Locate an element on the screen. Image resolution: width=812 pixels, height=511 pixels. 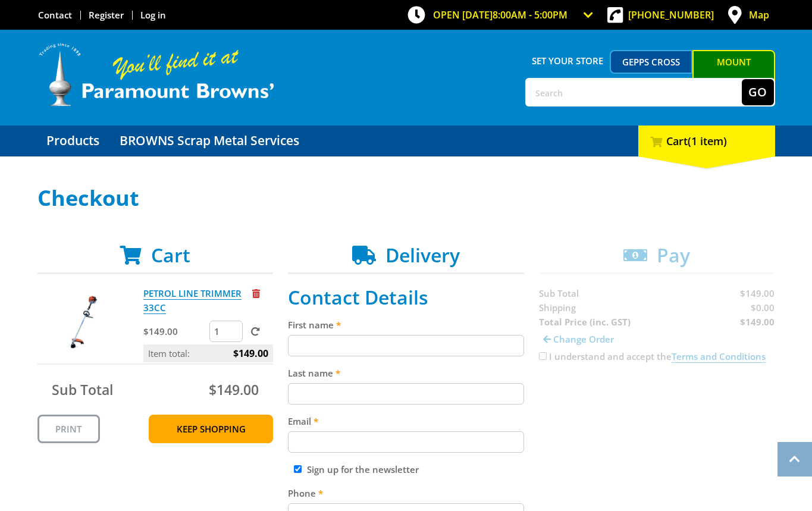
a: Log in is located at coordinates (153, 15).